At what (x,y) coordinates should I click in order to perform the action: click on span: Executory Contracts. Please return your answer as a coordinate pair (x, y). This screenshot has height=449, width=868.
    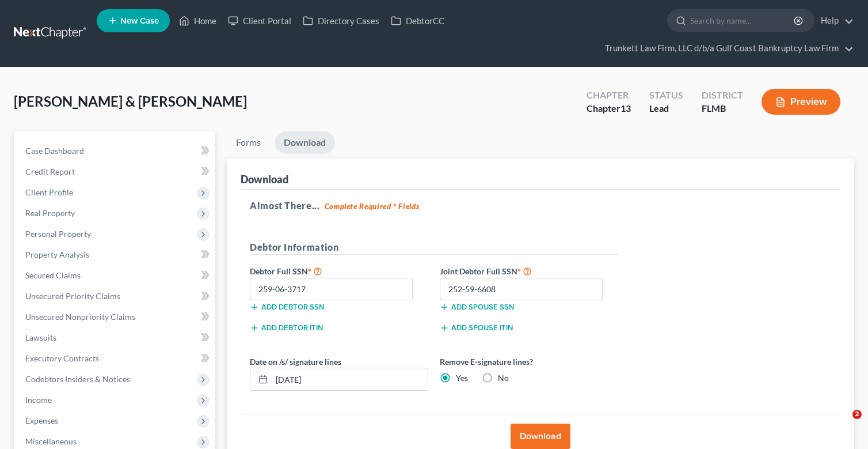
    Looking at the image, I should click on (62, 358).